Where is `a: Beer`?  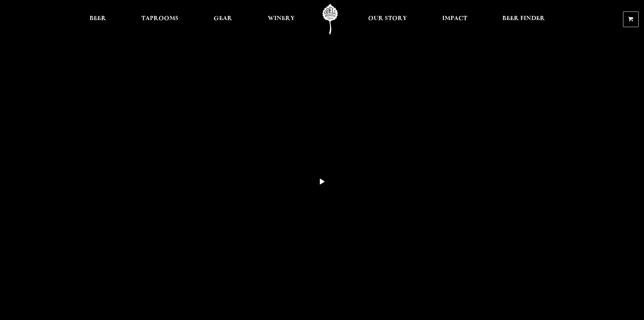 a: Beer is located at coordinates (98, 19).